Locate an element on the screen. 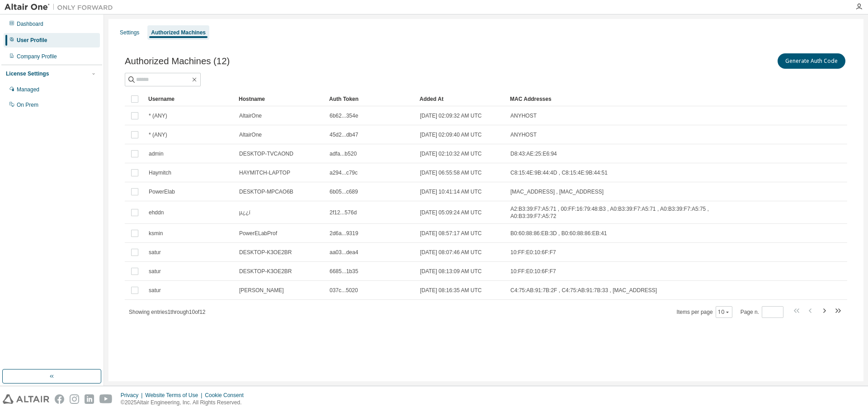 This screenshot has height=412, width=868. span: µ¿¿í is located at coordinates (244, 212).